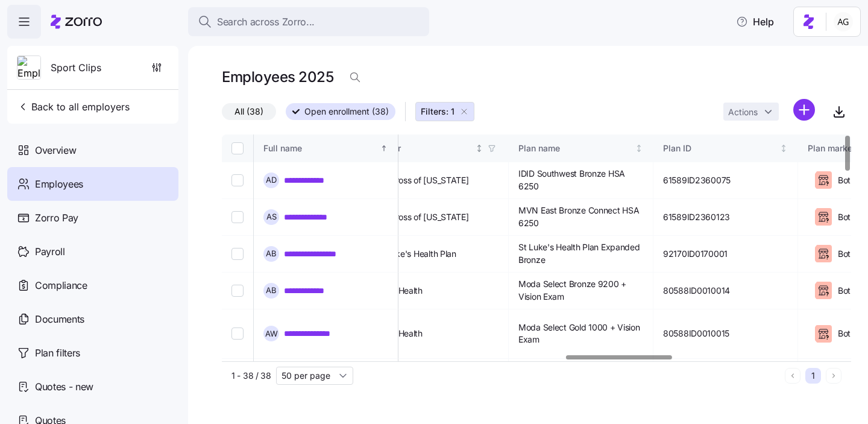 The width and height of the screenshot is (868, 424). I want to click on span: Moda Select Gold 1000 + Vision Exam, so click(580, 334).